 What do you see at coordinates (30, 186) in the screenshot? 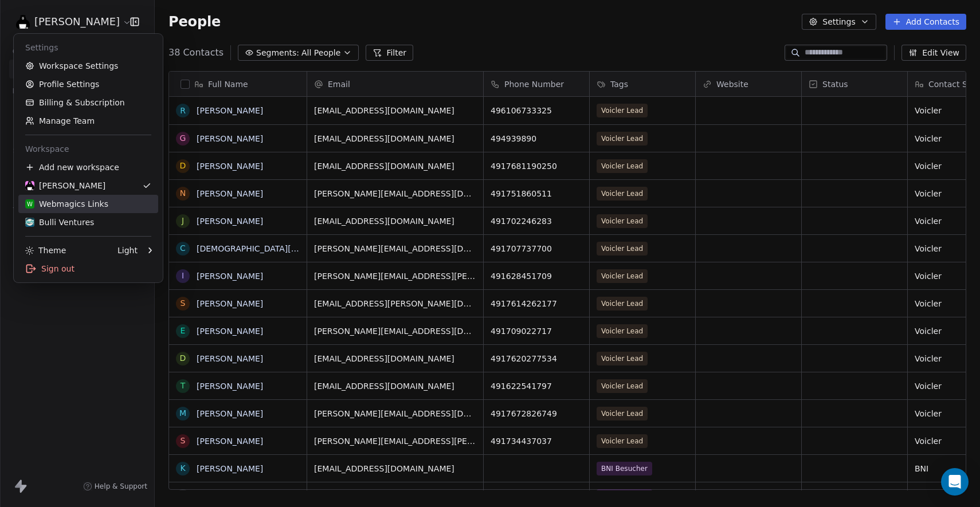
I see `img: stark-ba%C3%8C%C2%88r-favicon.png` at bounding box center [30, 186].